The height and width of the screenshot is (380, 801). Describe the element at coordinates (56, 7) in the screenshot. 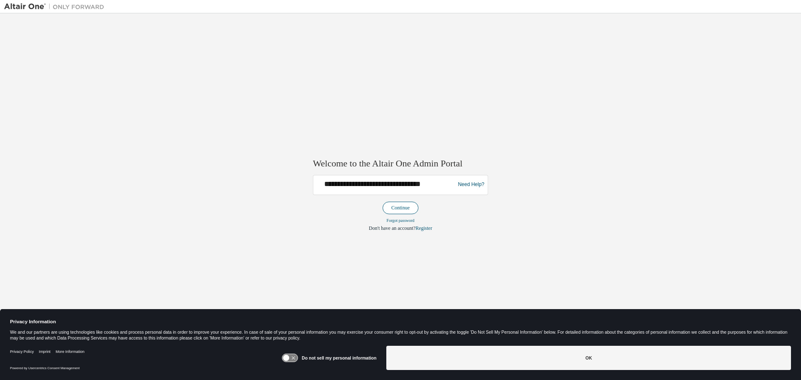

I see `img: Altair One` at that location.